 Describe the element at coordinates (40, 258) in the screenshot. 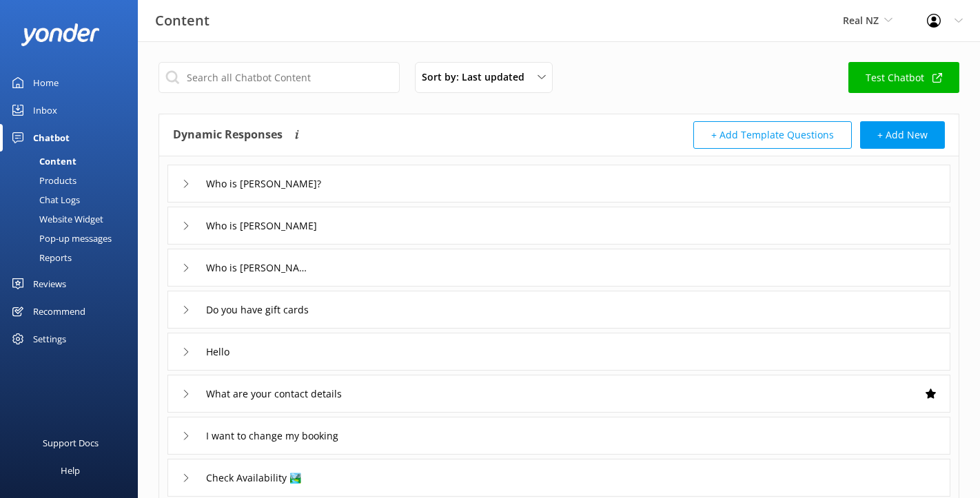

I see `div: Reports` at that location.